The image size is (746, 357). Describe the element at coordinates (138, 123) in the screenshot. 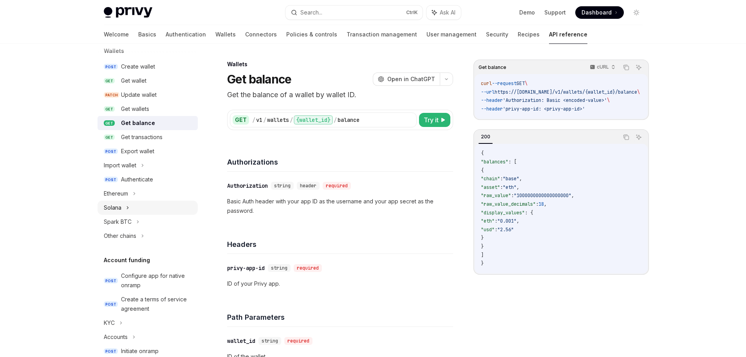

I see `div: Get balance` at that location.